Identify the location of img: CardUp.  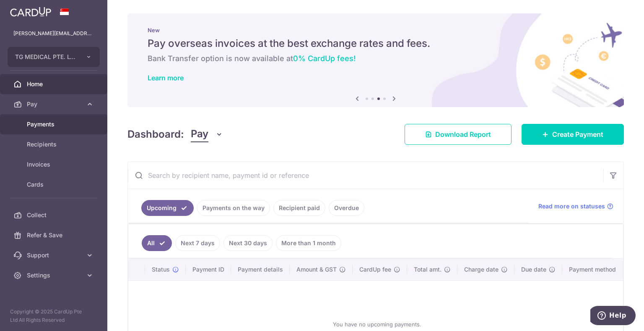
(30, 12).